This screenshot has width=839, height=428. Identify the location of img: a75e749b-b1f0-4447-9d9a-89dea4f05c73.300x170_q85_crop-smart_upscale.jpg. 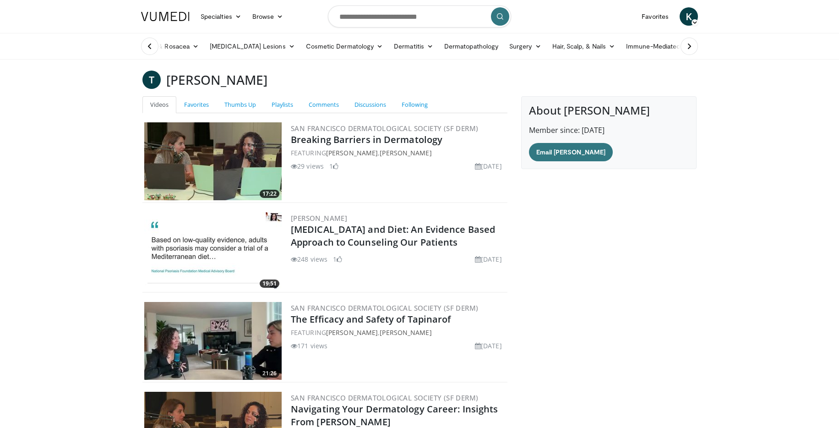
(213, 341).